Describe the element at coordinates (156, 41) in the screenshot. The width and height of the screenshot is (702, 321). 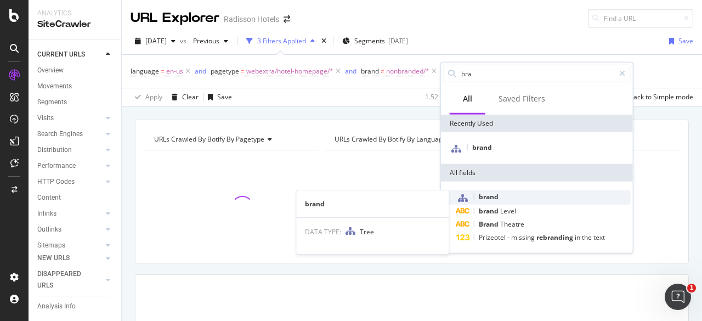
I see `span: 2025 Sep. 7th` at that location.